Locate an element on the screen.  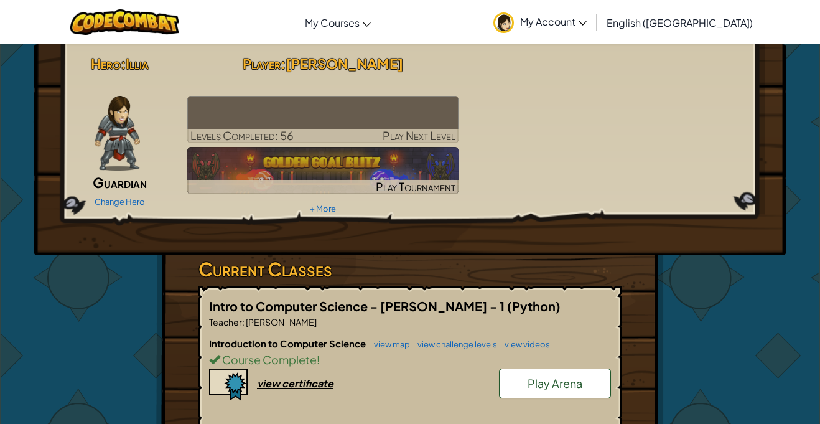
span: Play Arena is located at coordinates (555, 383).